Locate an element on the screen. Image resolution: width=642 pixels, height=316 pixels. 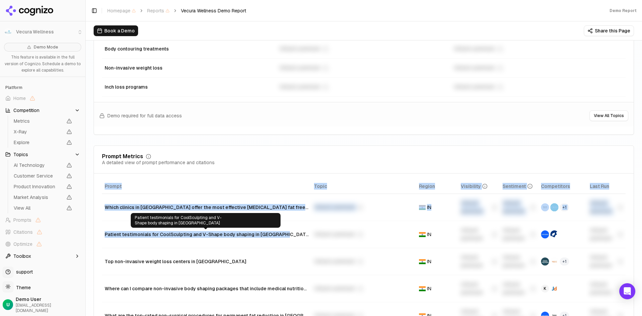
span: Product Innovation is located at coordinates (38, 187).